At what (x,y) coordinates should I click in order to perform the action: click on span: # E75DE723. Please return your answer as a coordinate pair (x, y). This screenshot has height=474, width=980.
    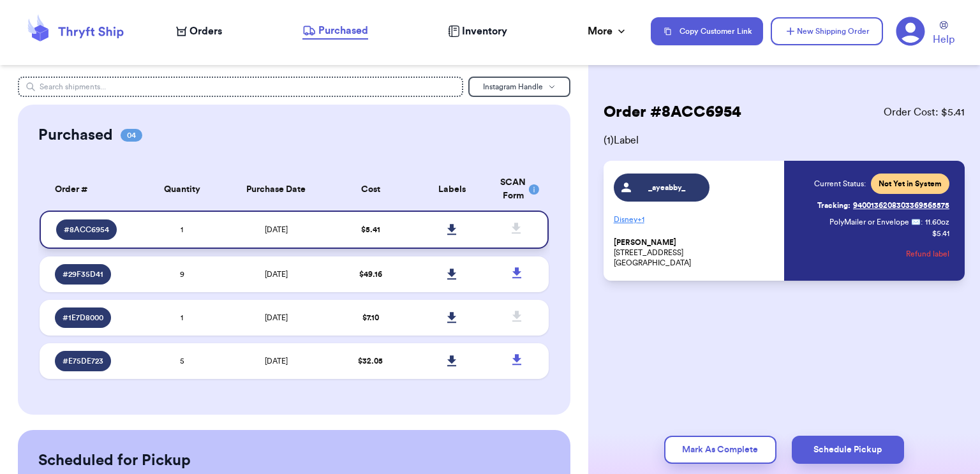
    Looking at the image, I should click on (83, 361).